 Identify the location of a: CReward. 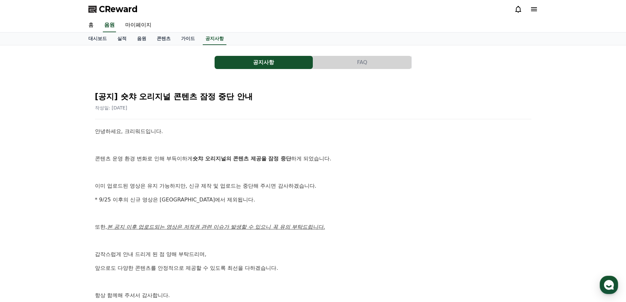
(113, 9).